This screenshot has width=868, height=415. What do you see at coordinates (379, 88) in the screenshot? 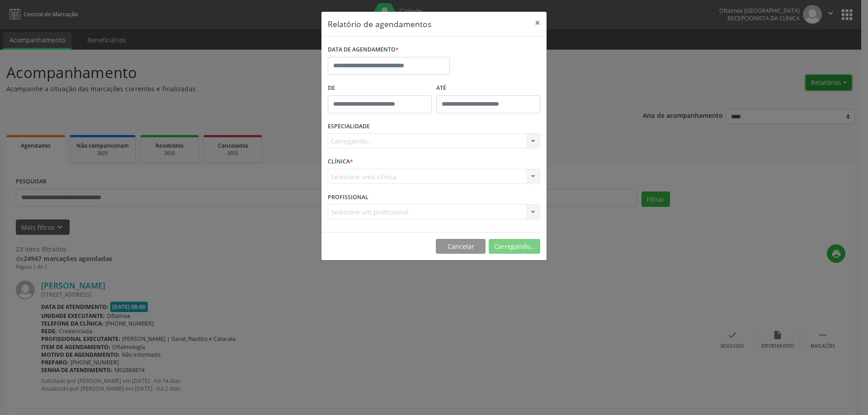
I see `label: De` at bounding box center [379, 88].